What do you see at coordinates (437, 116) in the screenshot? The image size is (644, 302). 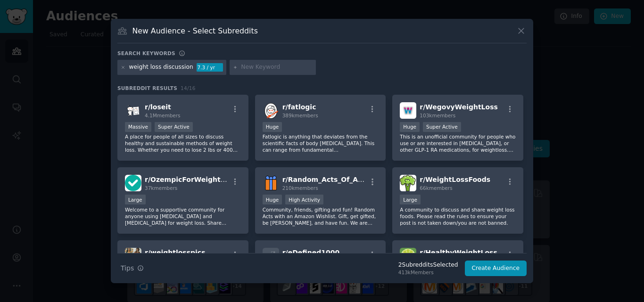 I see `span: 103k members` at bounding box center [437, 116].